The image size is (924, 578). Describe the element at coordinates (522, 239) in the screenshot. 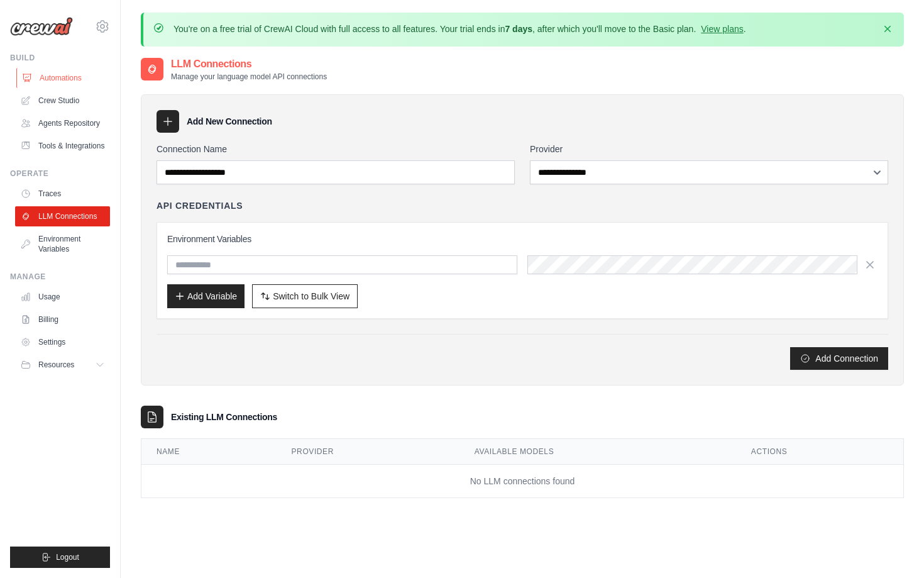

I see `h3: Environment Variables` at that location.